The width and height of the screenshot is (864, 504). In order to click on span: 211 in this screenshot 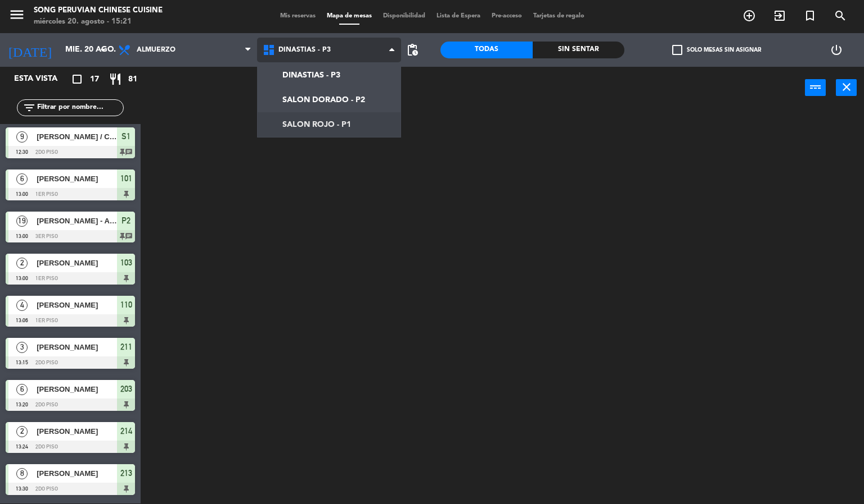, I will do `click(126, 347)`.